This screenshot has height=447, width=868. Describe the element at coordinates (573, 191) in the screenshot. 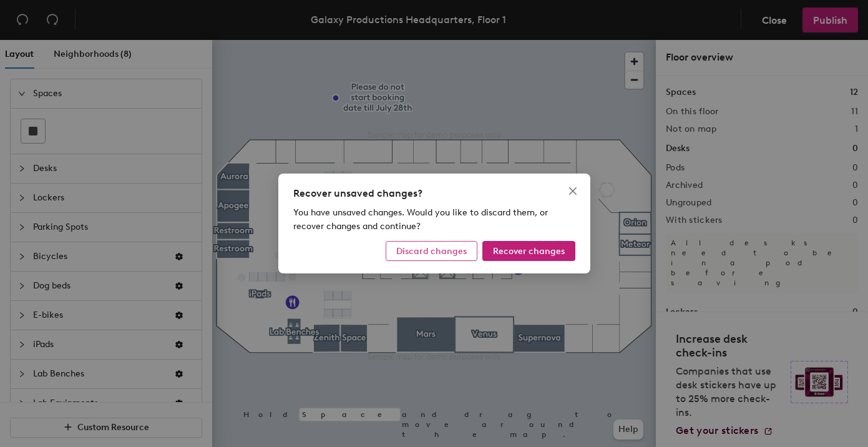

I see `span: close` at that location.